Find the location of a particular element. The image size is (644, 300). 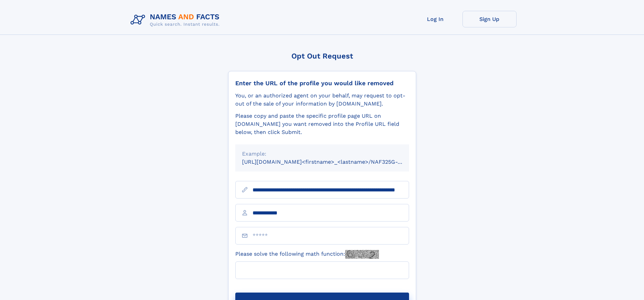

a: Sign Up is located at coordinates (489, 19).